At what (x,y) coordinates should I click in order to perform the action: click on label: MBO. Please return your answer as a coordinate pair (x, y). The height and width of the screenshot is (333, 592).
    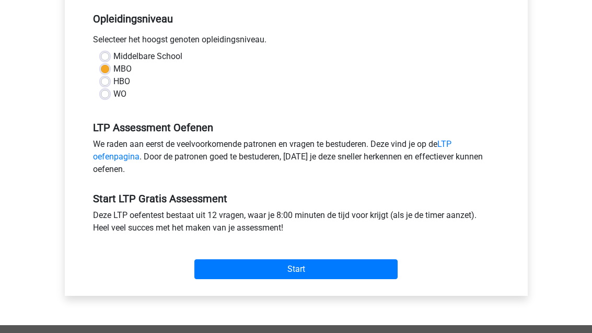
    Looking at the image, I should click on (122, 70).